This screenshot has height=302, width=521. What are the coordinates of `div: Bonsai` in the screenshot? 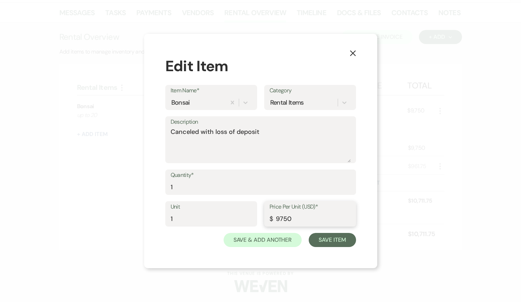 It's located at (180, 103).